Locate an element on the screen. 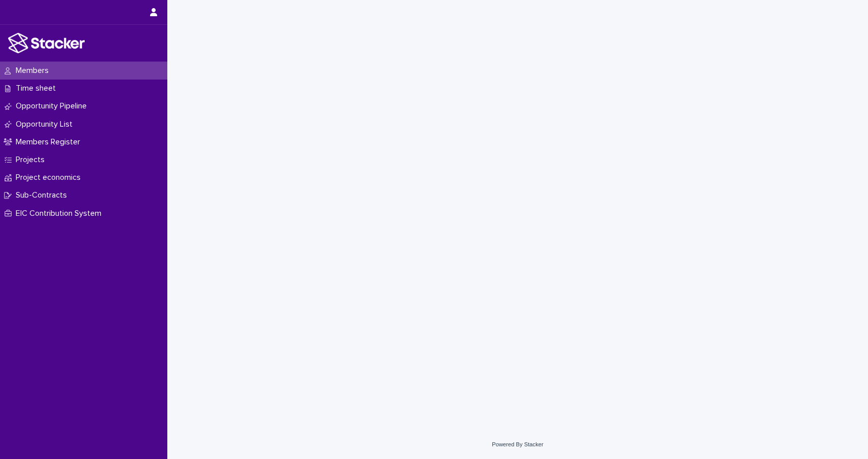  p: Projects is located at coordinates (32, 160).